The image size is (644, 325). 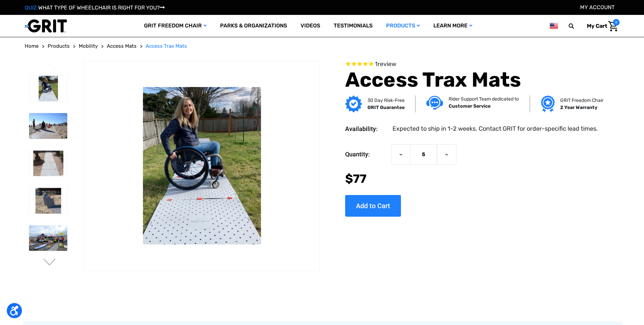 What do you see at coordinates (435, 103) in the screenshot?
I see `img: Customer service` at bounding box center [435, 103].